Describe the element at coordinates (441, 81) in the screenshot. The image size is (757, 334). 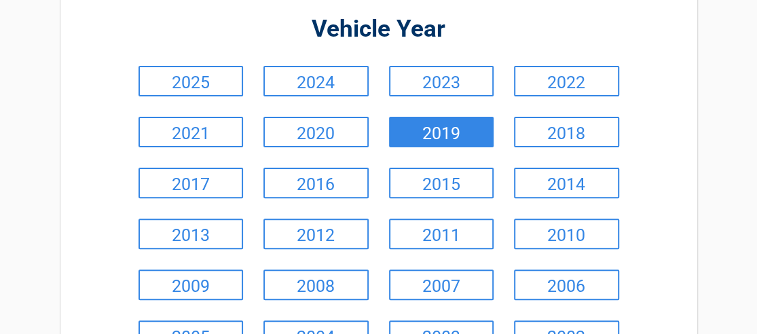
I see `a: 2023` at that location.